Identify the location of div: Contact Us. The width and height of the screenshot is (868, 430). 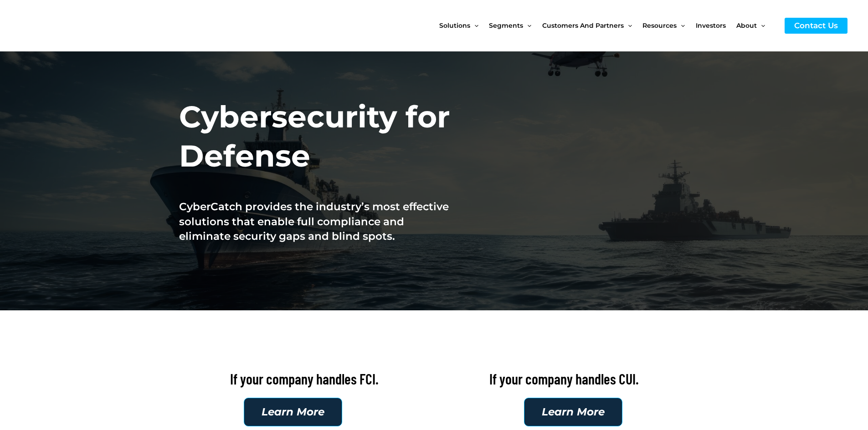
(816, 25).